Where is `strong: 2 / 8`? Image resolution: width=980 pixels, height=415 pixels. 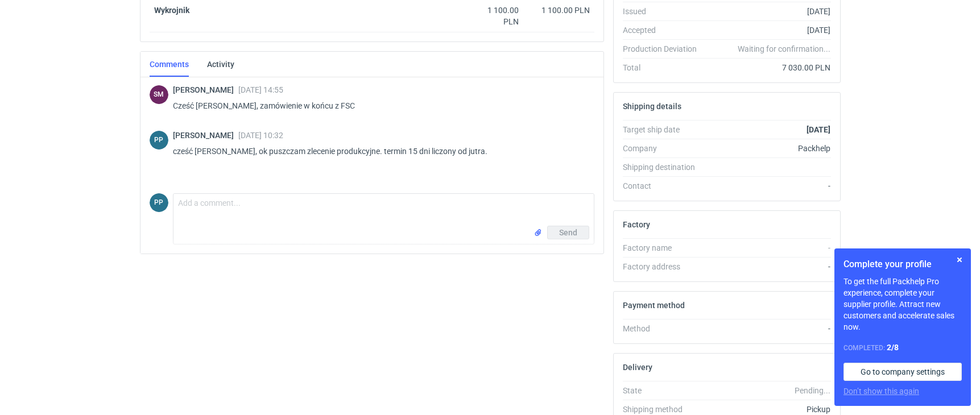
strong: 2 / 8 is located at coordinates (892, 347).